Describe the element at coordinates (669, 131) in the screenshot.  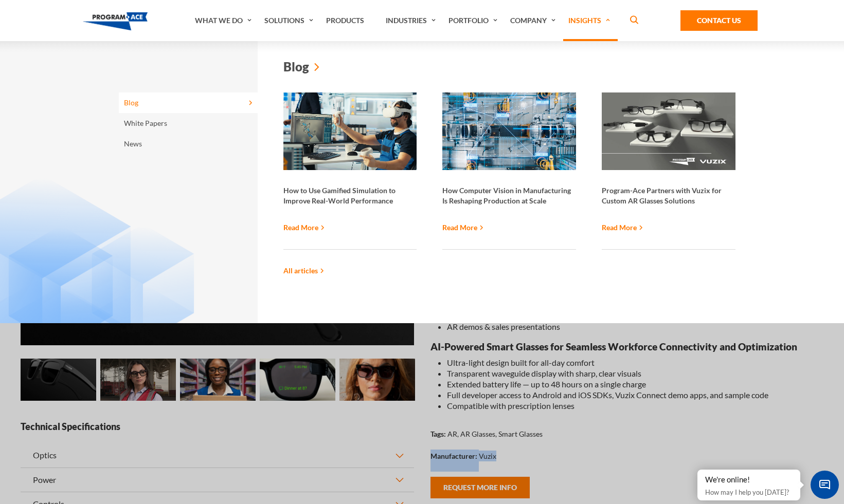
I see `img: Vuzix program ace preview img` at that location.